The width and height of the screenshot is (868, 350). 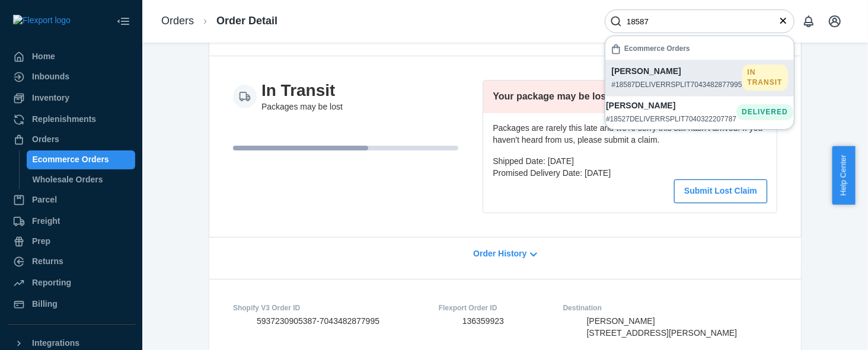 What do you see at coordinates (677, 85) in the screenshot?
I see `p: #18587DELIVERRSPLIT7043482877995` at bounding box center [677, 85].